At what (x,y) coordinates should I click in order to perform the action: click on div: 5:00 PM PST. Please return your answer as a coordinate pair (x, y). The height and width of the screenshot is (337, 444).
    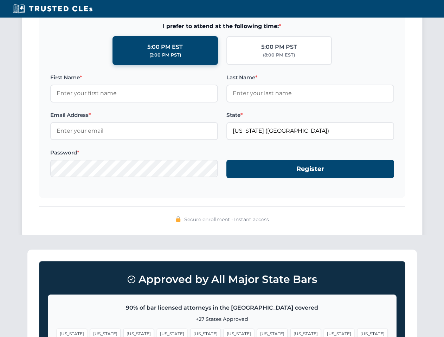
    Looking at the image, I should click on (279, 47).